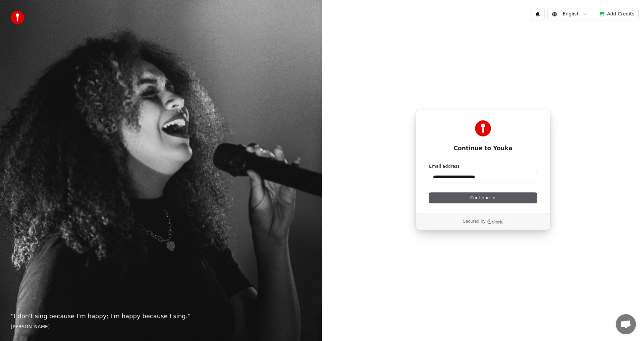 Image resolution: width=644 pixels, height=341 pixels. Describe the element at coordinates (617, 14) in the screenshot. I see `button: Add Credits` at that location.